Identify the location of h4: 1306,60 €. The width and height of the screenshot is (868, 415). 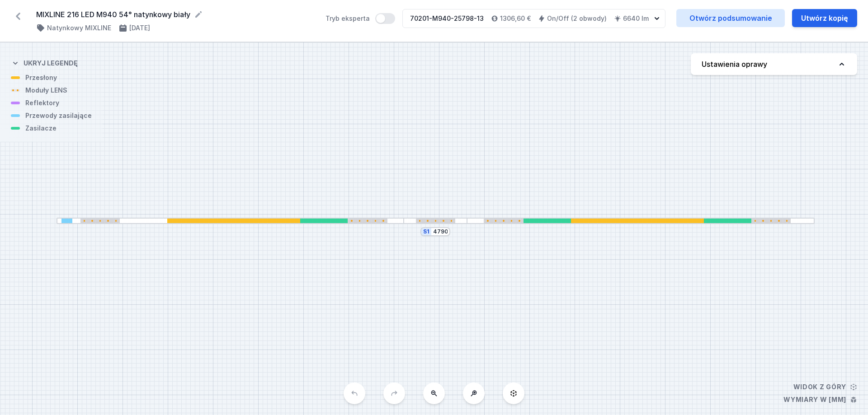
(515, 19).